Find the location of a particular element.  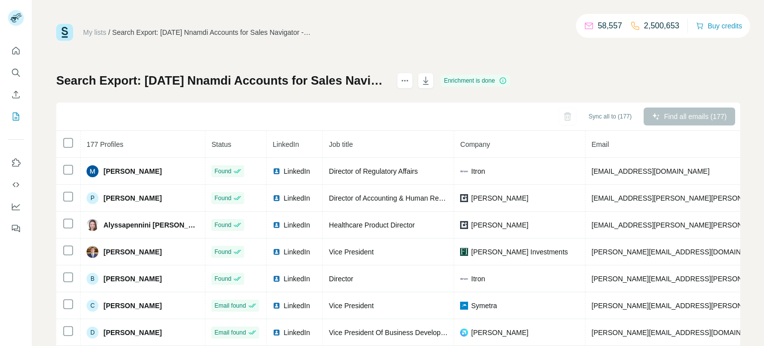

button: Quick start is located at coordinates (16, 51).